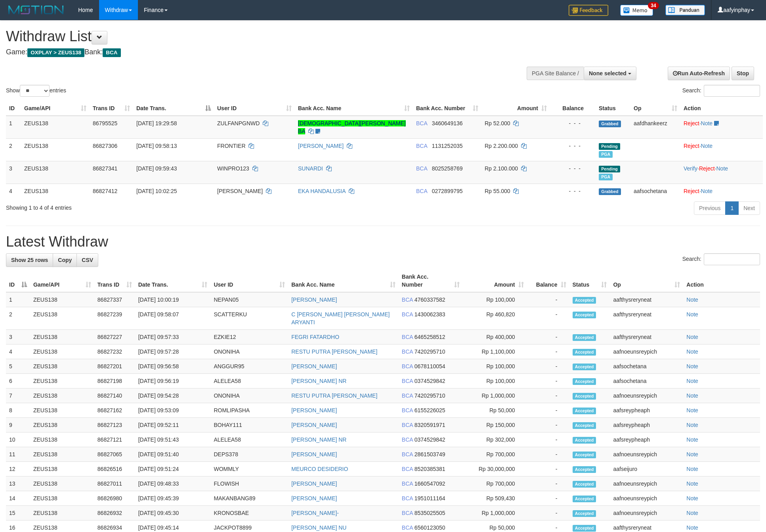 The height and width of the screenshot is (532, 766). What do you see at coordinates (18, 337) in the screenshot?
I see `td: 3` at bounding box center [18, 337].